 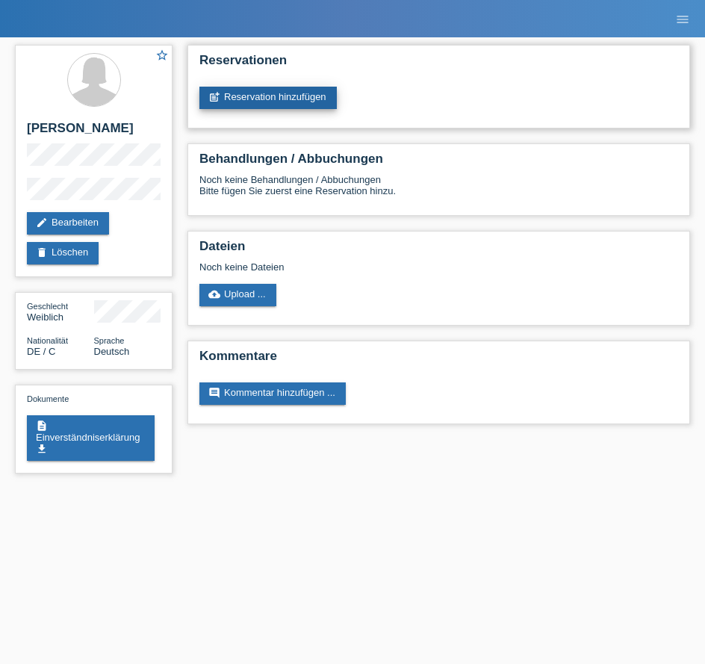 I want to click on a: menu, so click(x=683, y=19).